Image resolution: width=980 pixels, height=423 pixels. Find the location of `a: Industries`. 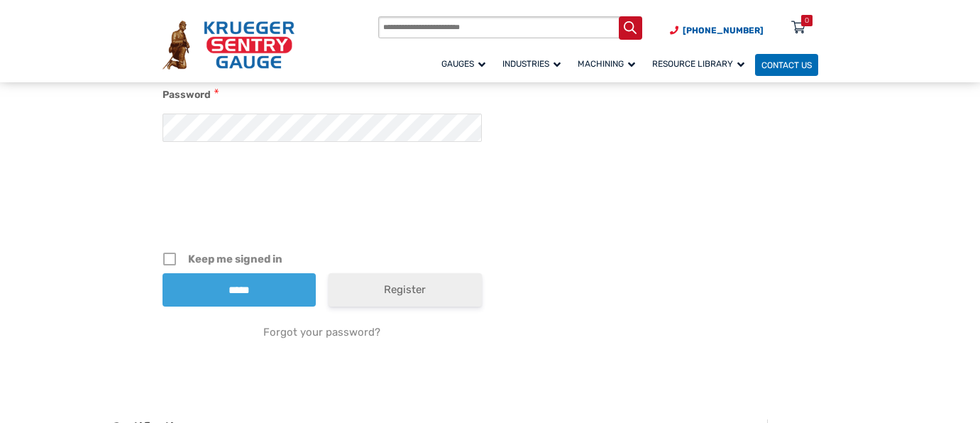

a: Industries is located at coordinates (533, 64).